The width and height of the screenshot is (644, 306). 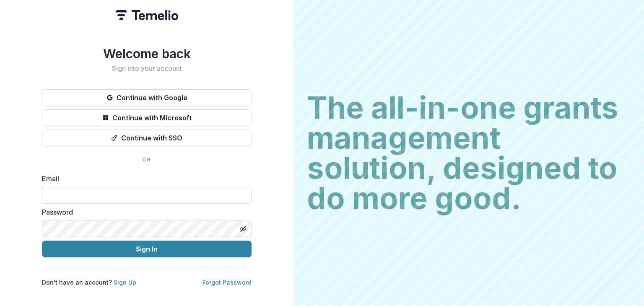 I want to click on label: Password, so click(x=144, y=212).